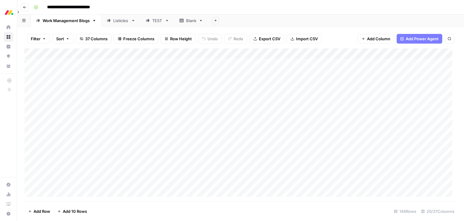 Image resolution: width=464 pixels, height=221 pixels. Describe the element at coordinates (8, 184) in the screenshot. I see `a: Settings` at that location.